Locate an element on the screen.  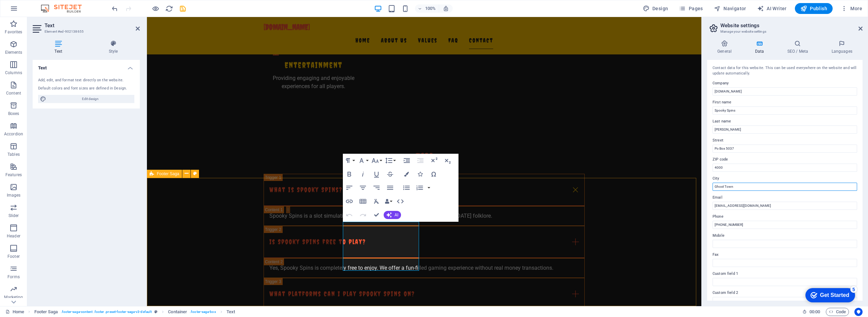
span: Code is located at coordinates (838, 312).